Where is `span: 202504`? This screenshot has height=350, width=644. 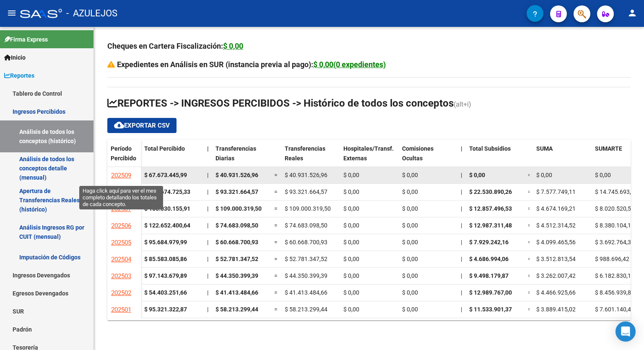
span: 202504 is located at coordinates (121, 260).